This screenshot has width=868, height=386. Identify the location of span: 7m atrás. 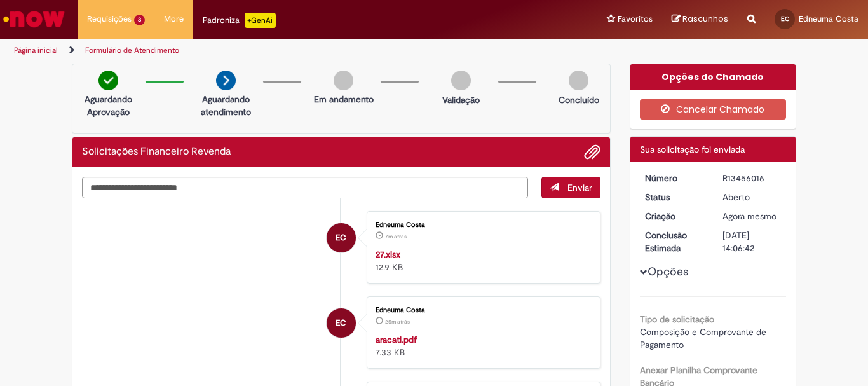
(396, 237).